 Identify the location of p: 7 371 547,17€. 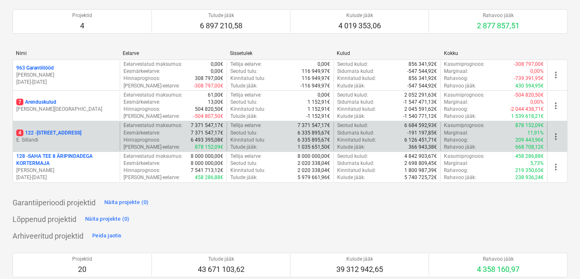
(314, 126).